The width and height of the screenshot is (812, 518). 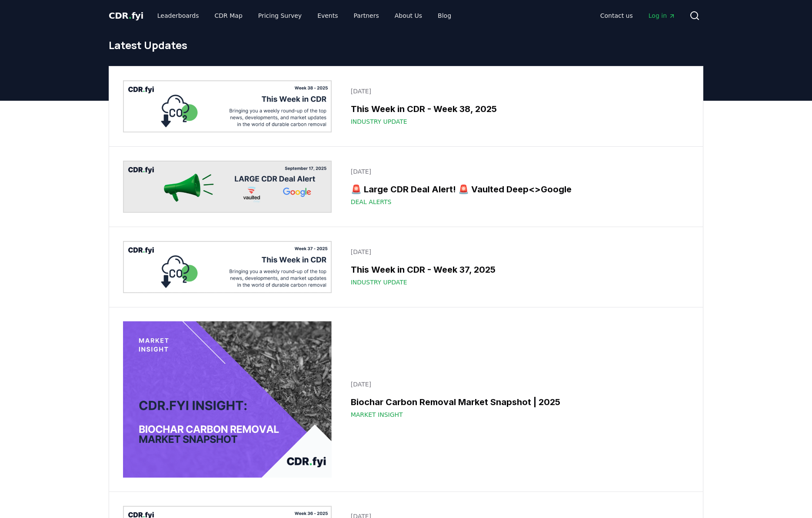 What do you see at coordinates (228, 268) in the screenshot?
I see `img: This Week in CDR - Week 37, 2025 blog post image` at bounding box center [228, 268].